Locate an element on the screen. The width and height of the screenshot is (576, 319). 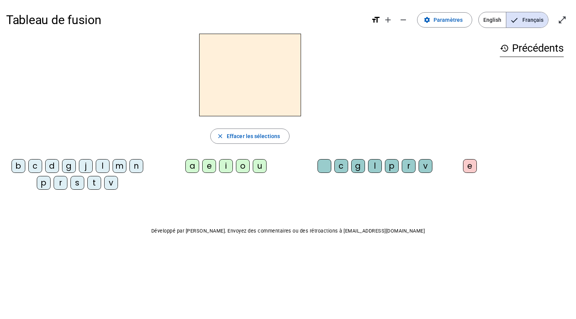
div: i is located at coordinates (226, 166).